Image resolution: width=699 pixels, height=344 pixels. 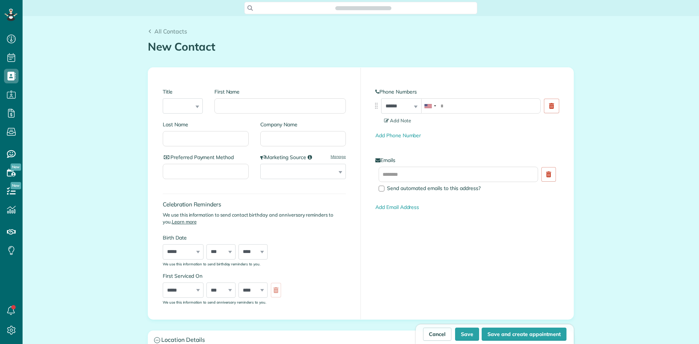 I want to click on sub: We use this information to send birthday reminders to you., so click(x=212, y=264).